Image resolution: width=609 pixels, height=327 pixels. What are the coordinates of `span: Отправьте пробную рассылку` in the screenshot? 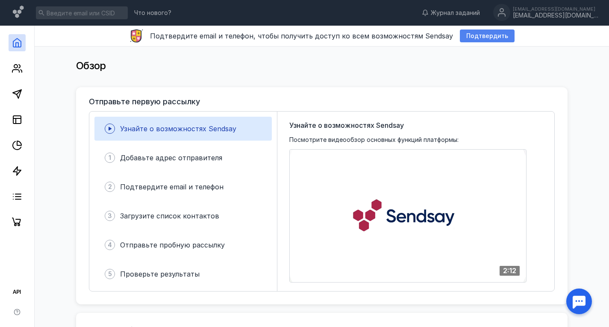 It's located at (172, 245).